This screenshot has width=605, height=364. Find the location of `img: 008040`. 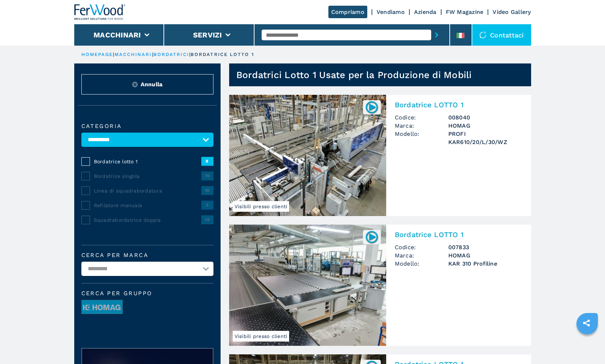

img: 008040 is located at coordinates (372, 107).